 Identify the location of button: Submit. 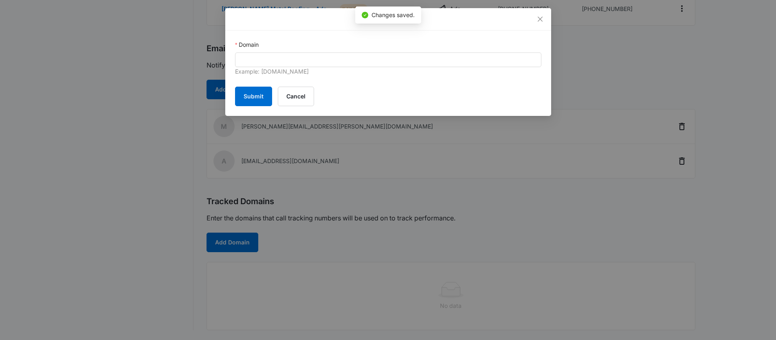
(253, 97).